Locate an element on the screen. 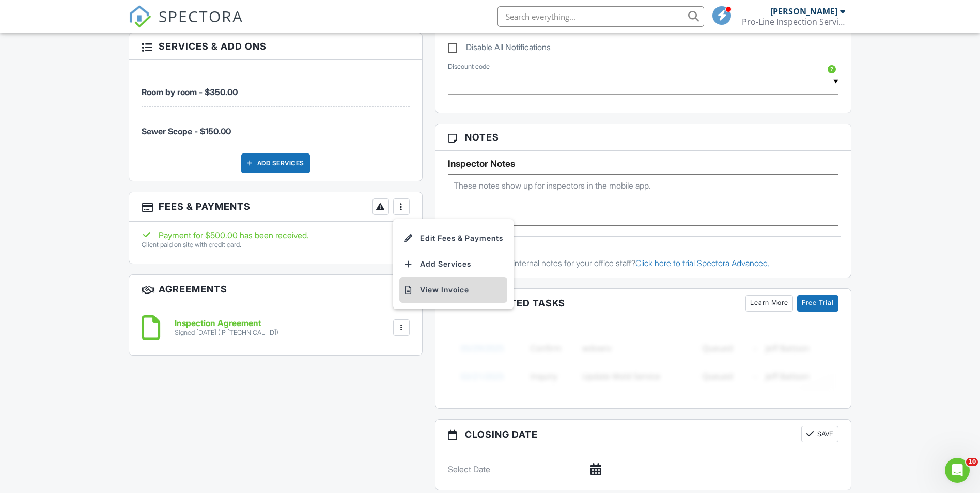 The image size is (980, 493). span: Associated Tasks is located at coordinates (515, 303).